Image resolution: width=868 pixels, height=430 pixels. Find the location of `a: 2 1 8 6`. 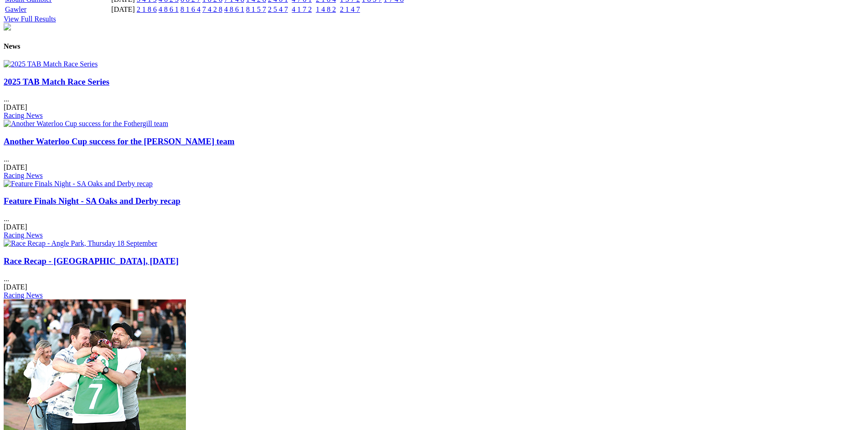

a: 2 1 8 6 is located at coordinates (147, 9).